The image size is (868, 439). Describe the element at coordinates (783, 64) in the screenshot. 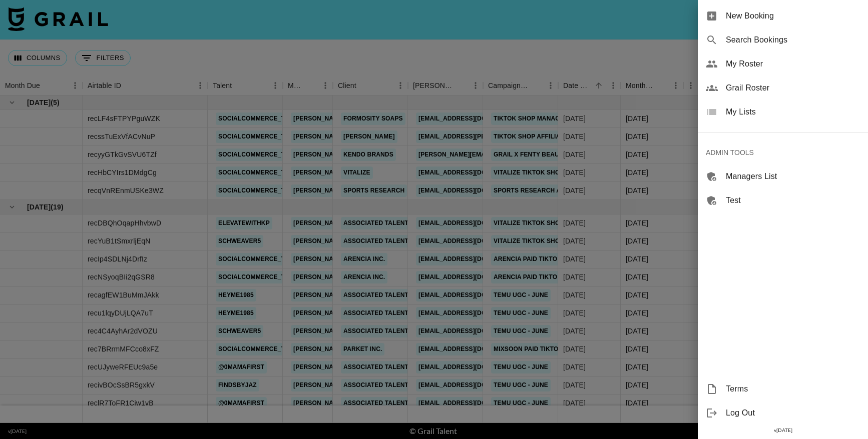

I see `div: My Roster` at that location.